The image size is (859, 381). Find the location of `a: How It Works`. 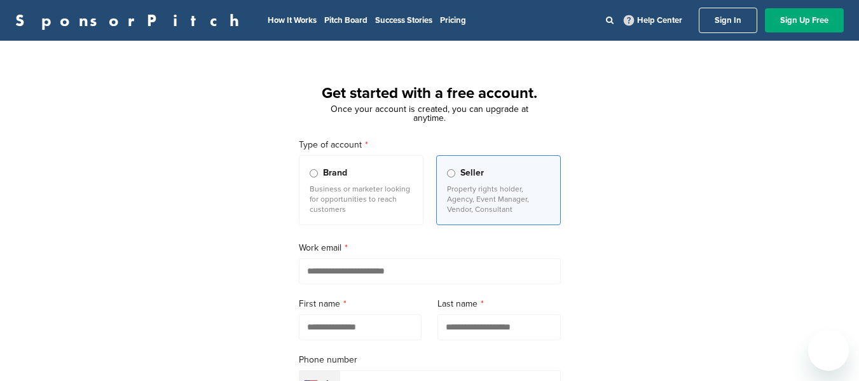

a: How It Works is located at coordinates (292, 20).